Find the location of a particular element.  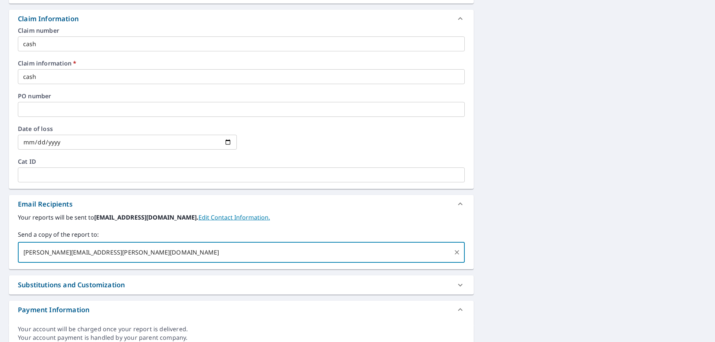

div: Your account payment is handled by your parent company. is located at coordinates (241, 338).